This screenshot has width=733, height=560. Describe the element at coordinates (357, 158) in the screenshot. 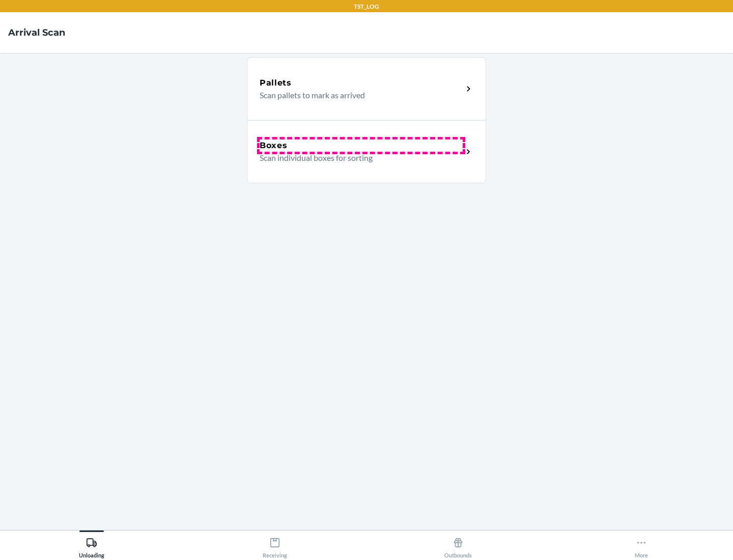

I see `p: Scan individual boxes for sorting` at that location.